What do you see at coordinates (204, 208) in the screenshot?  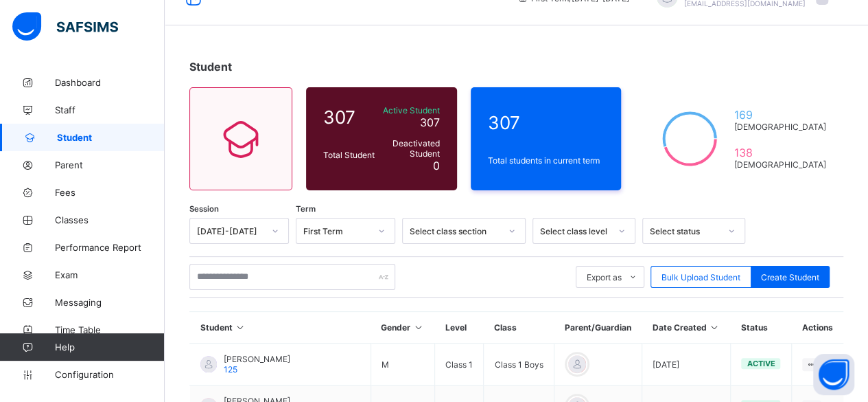 I see `span: Session` at bounding box center [204, 208].